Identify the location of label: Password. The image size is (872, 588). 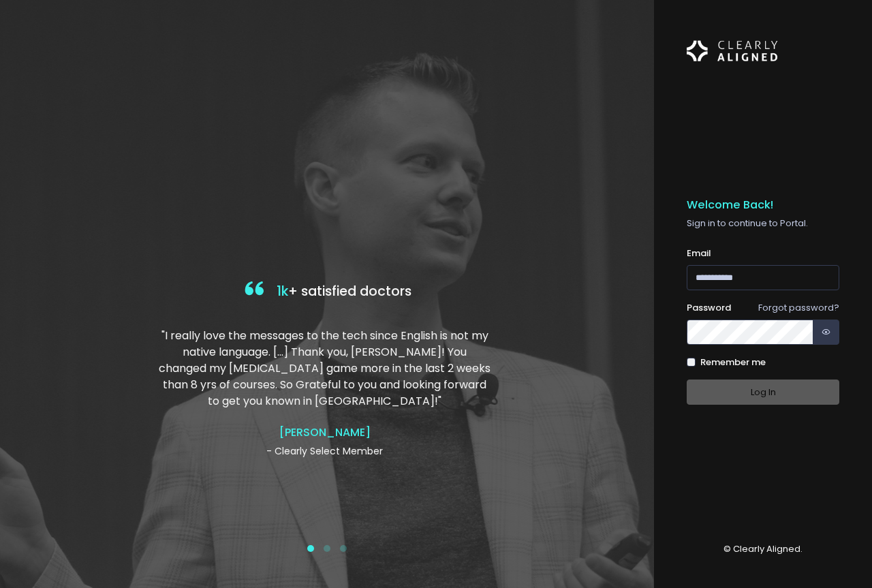
(708, 308).